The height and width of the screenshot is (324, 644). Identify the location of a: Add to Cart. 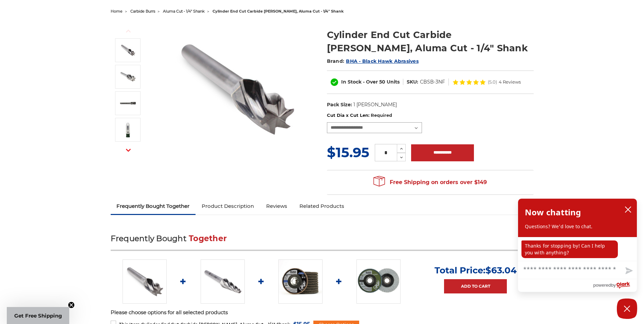
(476, 286).